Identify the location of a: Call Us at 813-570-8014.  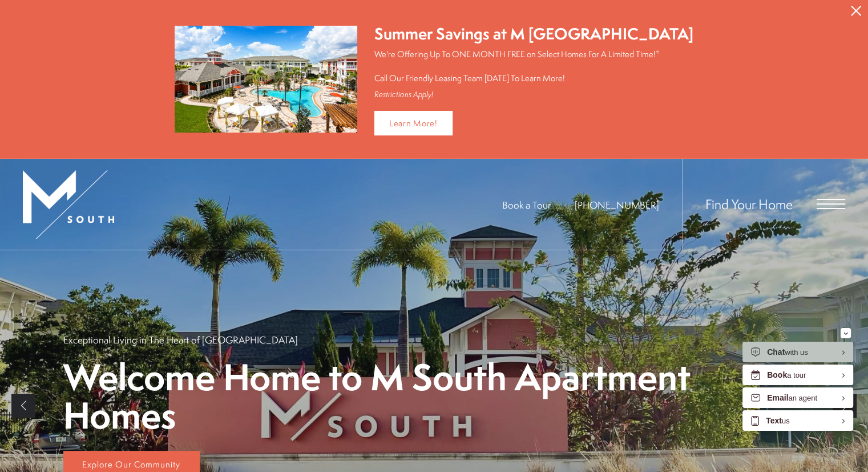
(617, 205).